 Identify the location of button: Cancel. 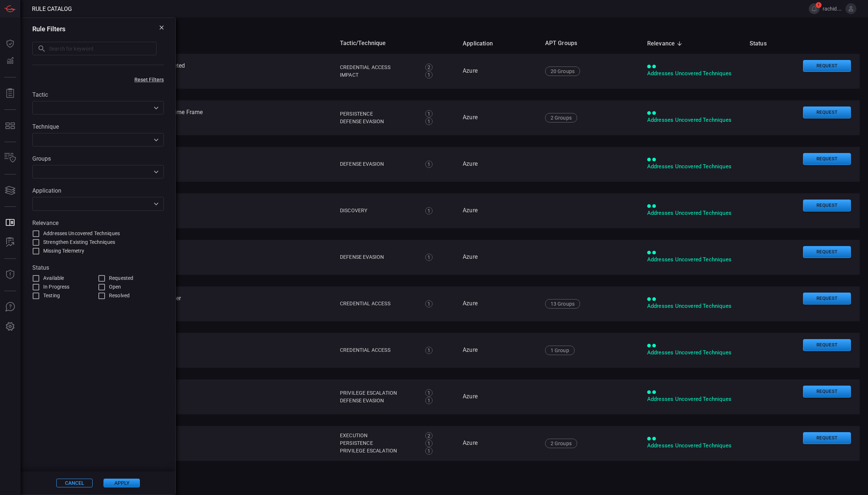
(74, 483).